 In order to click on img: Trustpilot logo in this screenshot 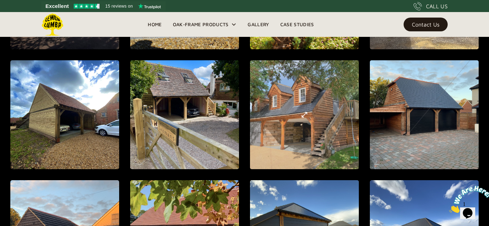, I will do `click(150, 6)`.